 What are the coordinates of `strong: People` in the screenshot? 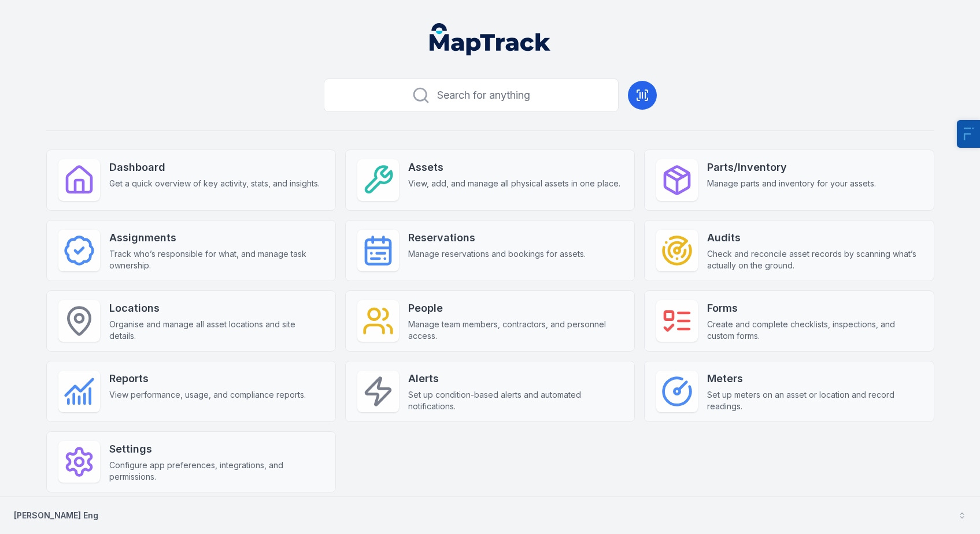 It's located at (515, 308).